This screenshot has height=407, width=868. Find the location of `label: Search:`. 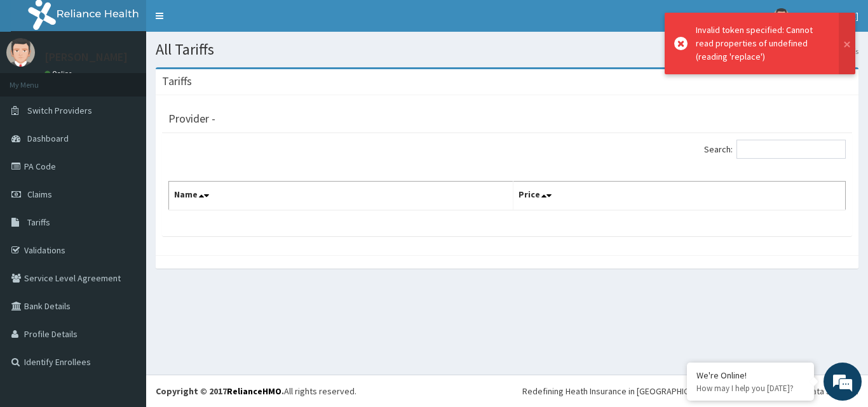

label: Search: is located at coordinates (775, 149).